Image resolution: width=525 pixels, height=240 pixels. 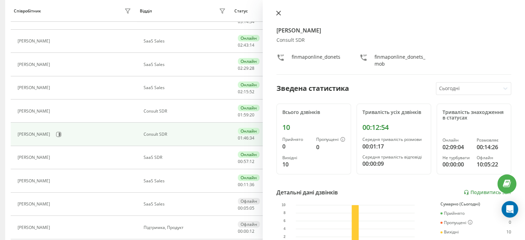 What do you see at coordinates (252, 114) in the screenshot?
I see `span: 20` at bounding box center [252, 114].